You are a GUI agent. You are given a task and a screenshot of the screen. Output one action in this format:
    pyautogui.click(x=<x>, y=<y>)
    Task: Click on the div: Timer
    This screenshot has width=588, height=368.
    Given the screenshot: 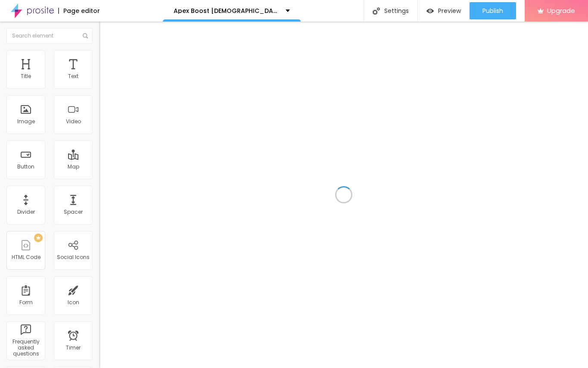 What is the action you would take?
    pyautogui.click(x=73, y=348)
    